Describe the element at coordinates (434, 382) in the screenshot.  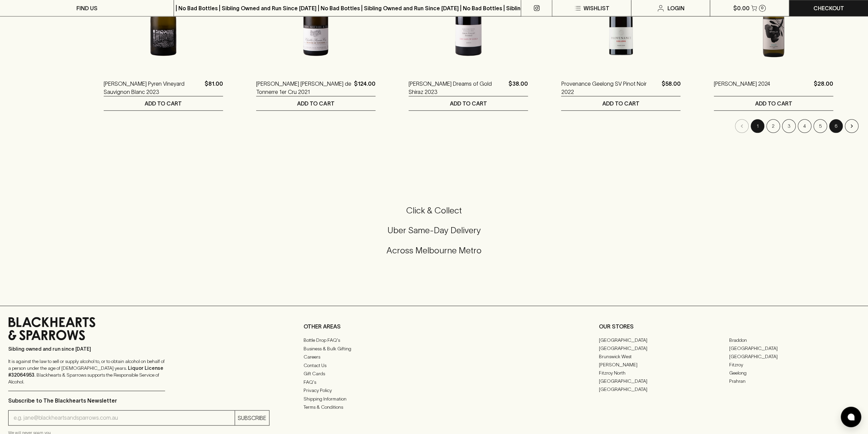
I see `a: FAQ's` at that location.